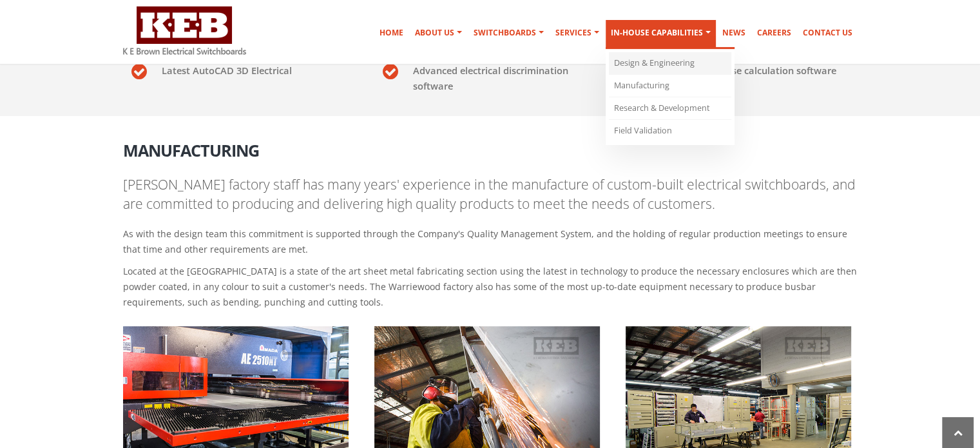 The width and height of the screenshot is (980, 448). I want to click on a: News, so click(734, 33).